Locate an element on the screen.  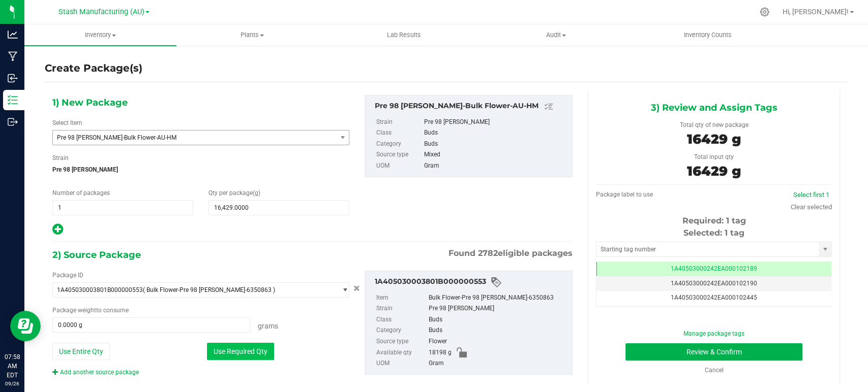
span: Required: 1 tag is located at coordinates (713, 220).